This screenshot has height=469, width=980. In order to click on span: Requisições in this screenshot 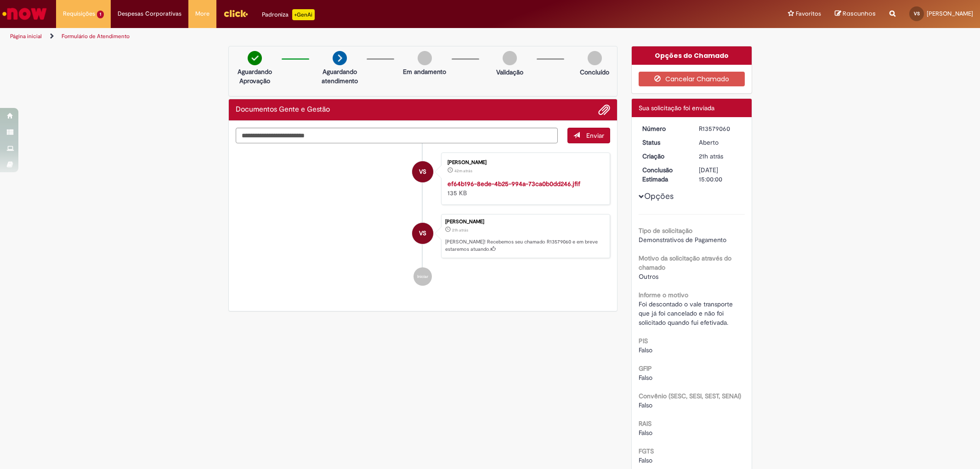, I will do `click(79, 14)`.